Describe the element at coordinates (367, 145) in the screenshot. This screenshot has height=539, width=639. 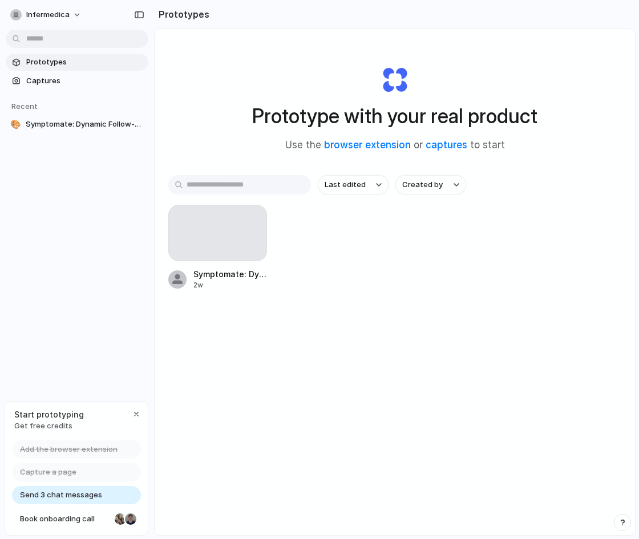
I see `a: browser extension` at that location.